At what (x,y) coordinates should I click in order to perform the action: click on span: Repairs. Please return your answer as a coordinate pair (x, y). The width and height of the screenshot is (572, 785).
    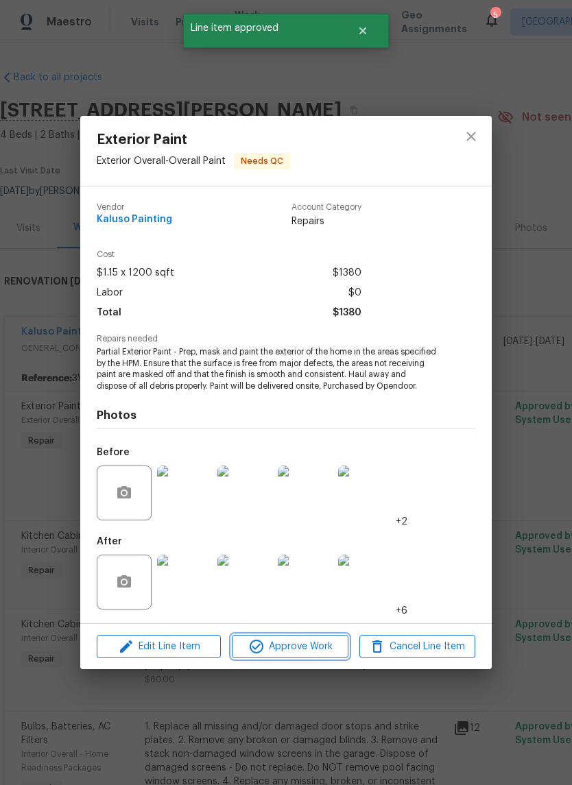
    Looking at the image, I should click on (326, 221).